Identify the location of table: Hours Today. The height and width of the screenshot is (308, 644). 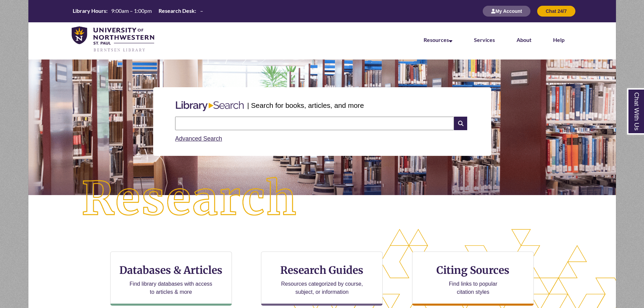
(138, 11).